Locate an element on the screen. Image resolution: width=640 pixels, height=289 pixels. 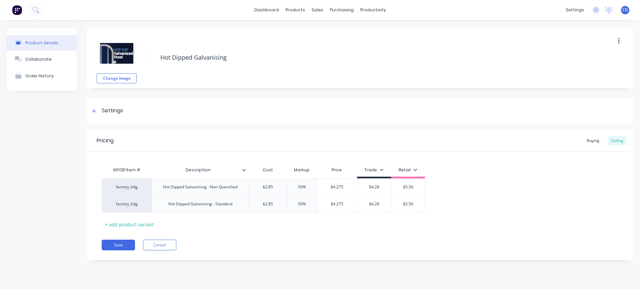
div: settings is located at coordinates (574, 10).